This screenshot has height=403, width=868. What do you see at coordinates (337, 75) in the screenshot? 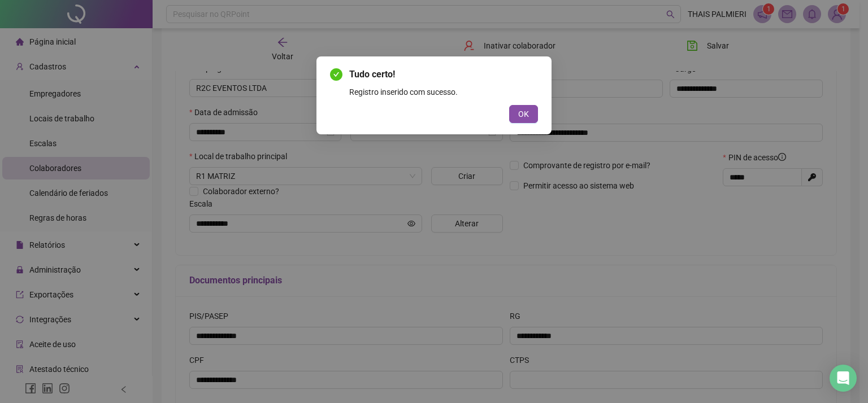
I see `span: check-circle` at bounding box center [337, 75].